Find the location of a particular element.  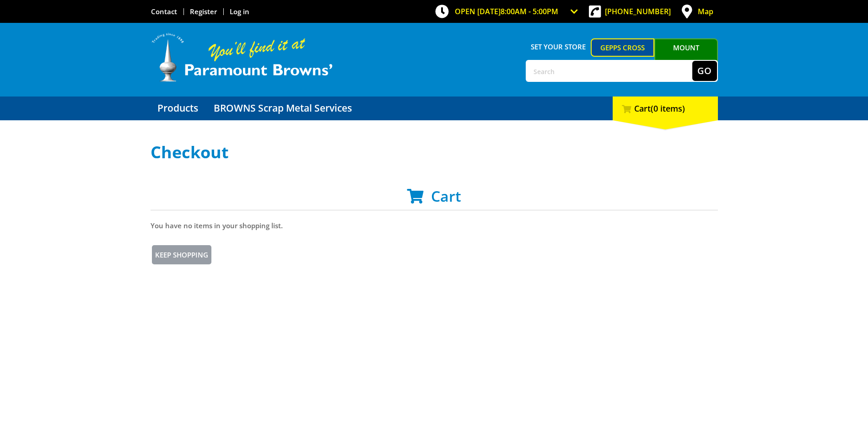

span: 8:00am - 5:00pm is located at coordinates (529, 12).